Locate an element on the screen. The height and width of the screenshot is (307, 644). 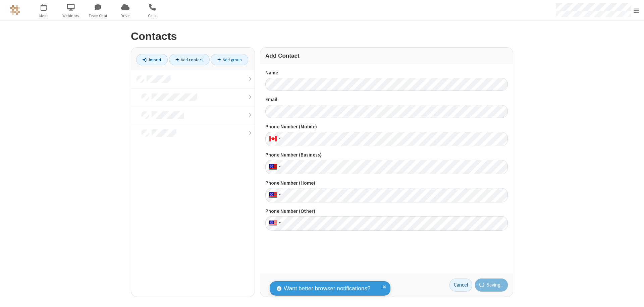
label: Phone Number (Mobile) is located at coordinates (386, 127).